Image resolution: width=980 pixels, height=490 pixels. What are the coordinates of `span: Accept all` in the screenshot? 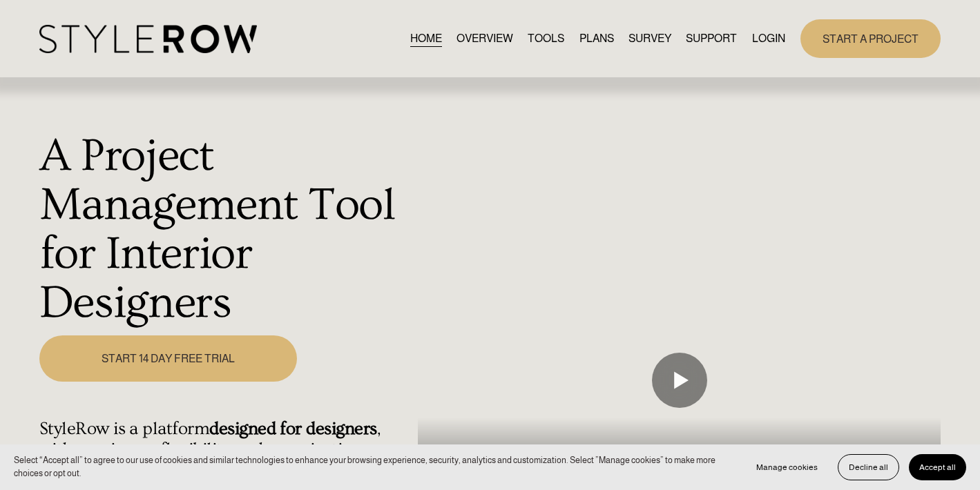 It's located at (937, 467).